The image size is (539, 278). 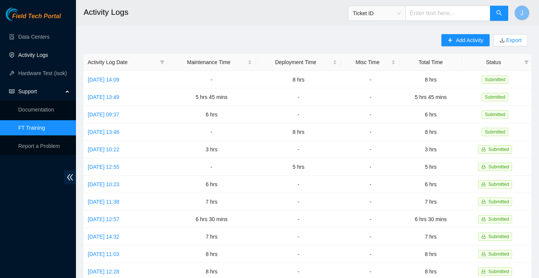 I want to click on a: Documentation, so click(x=36, y=110).